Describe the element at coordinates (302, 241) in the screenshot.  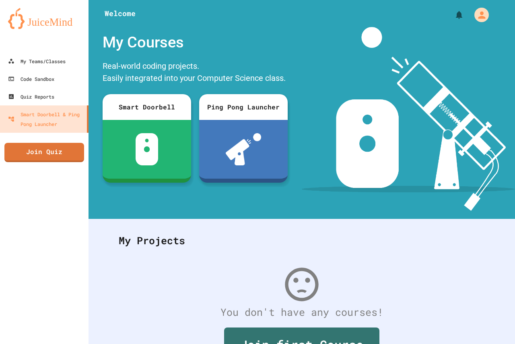
I see `div: My Projects` at that location.